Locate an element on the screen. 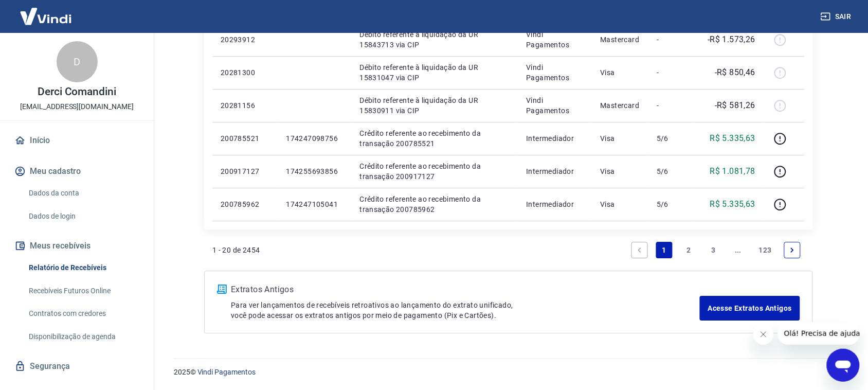  p: 174247098756 is located at coordinates (314, 139).